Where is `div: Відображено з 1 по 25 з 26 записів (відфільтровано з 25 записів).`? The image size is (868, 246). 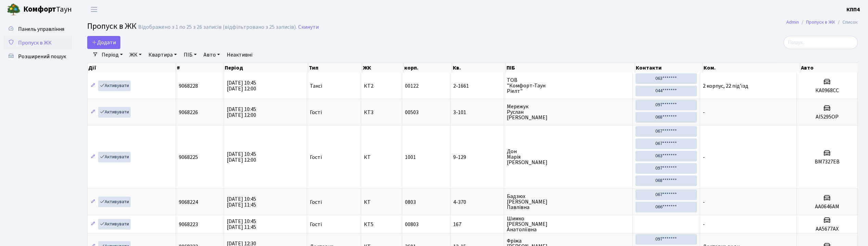
div: Відображено з 1 по 25 з 26 записів (відфільтровано з 25 записів). is located at coordinates (217, 27).